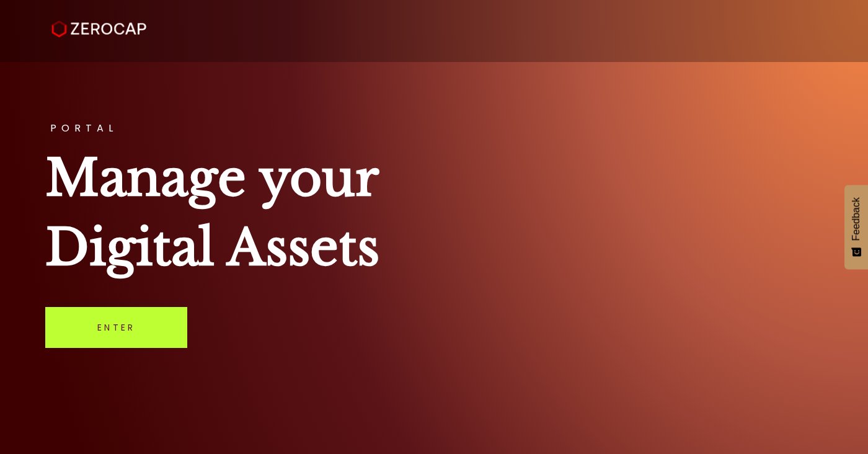  What do you see at coordinates (116, 328) in the screenshot?
I see `a: Enter` at bounding box center [116, 328].